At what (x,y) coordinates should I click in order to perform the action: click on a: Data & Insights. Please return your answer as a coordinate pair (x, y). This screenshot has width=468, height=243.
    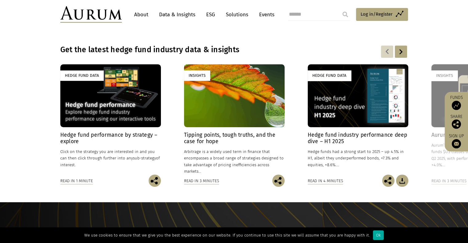
    Looking at the image, I should click on (177, 14).